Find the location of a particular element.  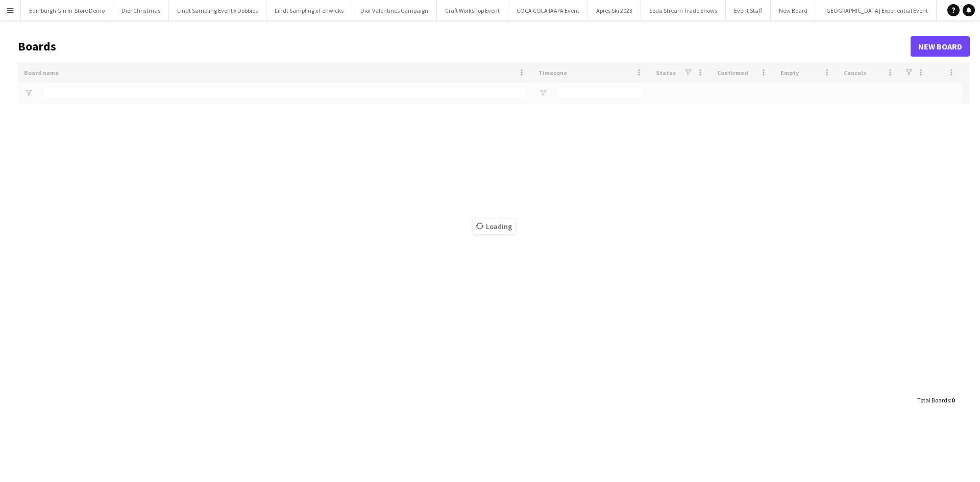

span: Loading is located at coordinates (494, 226).